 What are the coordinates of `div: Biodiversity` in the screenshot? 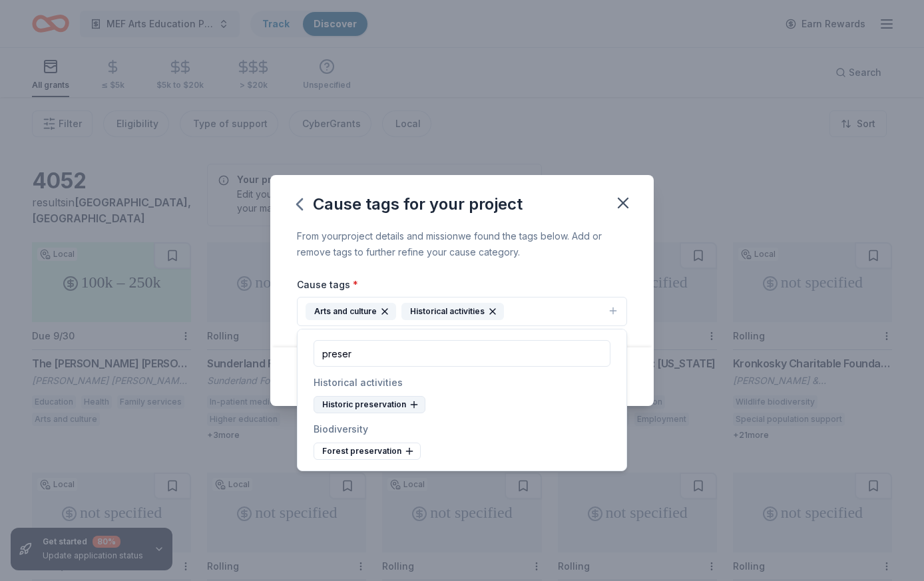 It's located at (462, 429).